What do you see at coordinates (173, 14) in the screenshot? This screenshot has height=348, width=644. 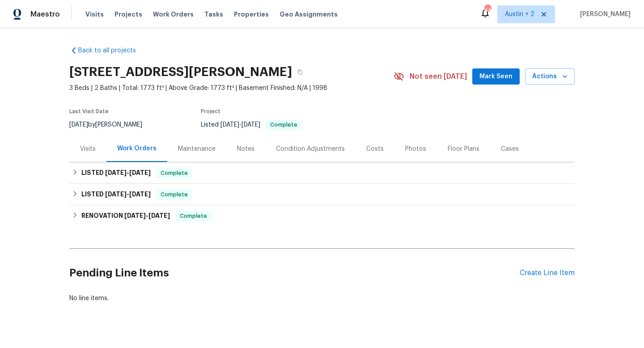 I see `span: Work Orders` at bounding box center [173, 14].